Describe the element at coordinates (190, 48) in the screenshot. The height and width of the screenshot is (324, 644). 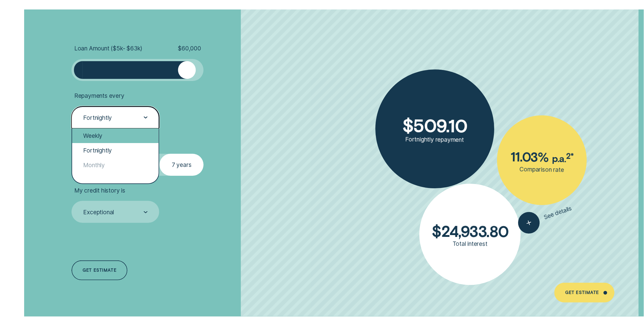
I see `span: $ 60,000` at that location.